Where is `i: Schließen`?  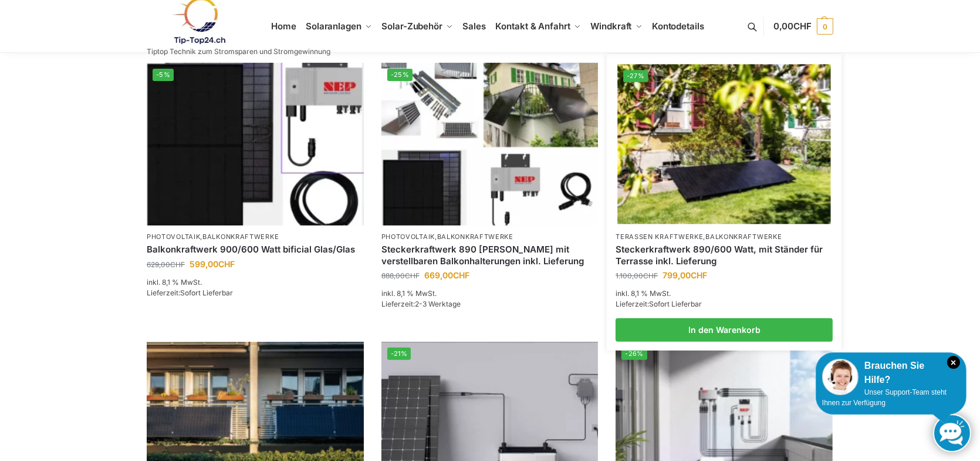
i: Schließen is located at coordinates (954, 362).